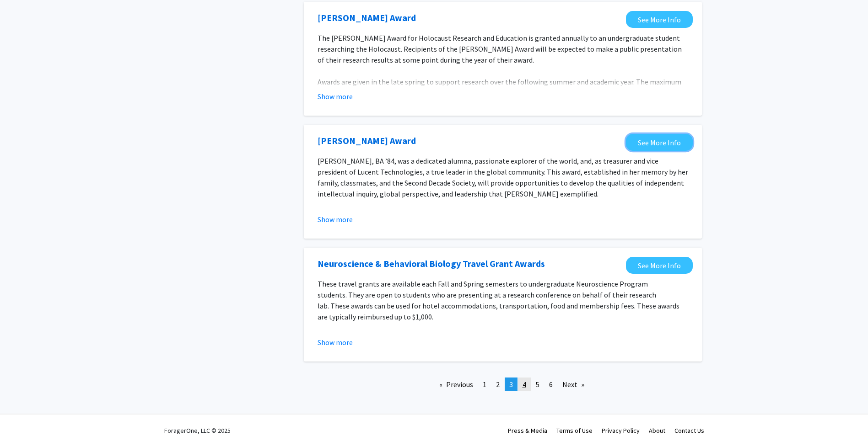  What do you see at coordinates (456, 385) in the screenshot?
I see `a: Previous page` at bounding box center [456, 385].